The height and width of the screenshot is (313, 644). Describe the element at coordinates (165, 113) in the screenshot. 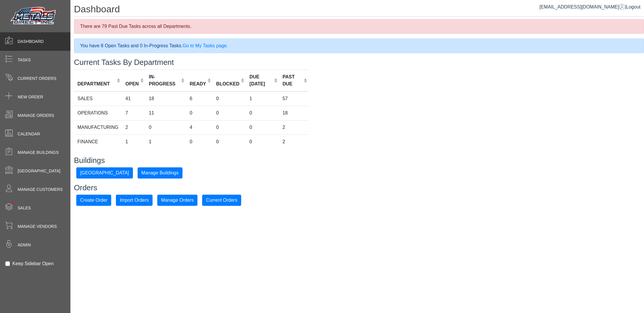

I see `td: 11` at that location.